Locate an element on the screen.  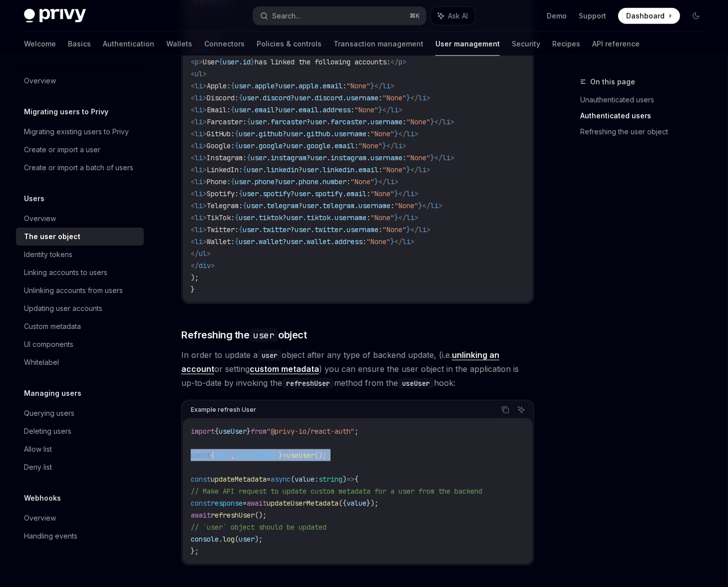
span: linkedin is located at coordinates (282, 170).